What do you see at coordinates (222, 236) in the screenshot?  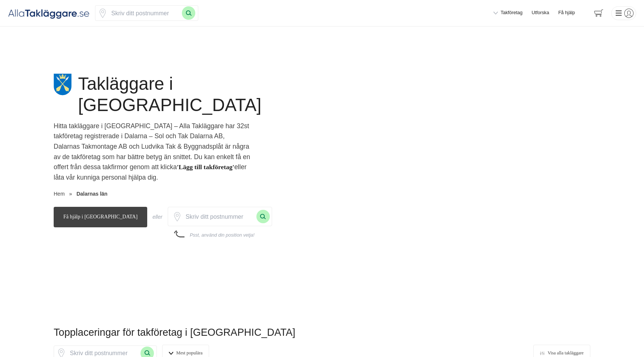 I see `div: Psst, använd din position vetja!` at bounding box center [222, 236].